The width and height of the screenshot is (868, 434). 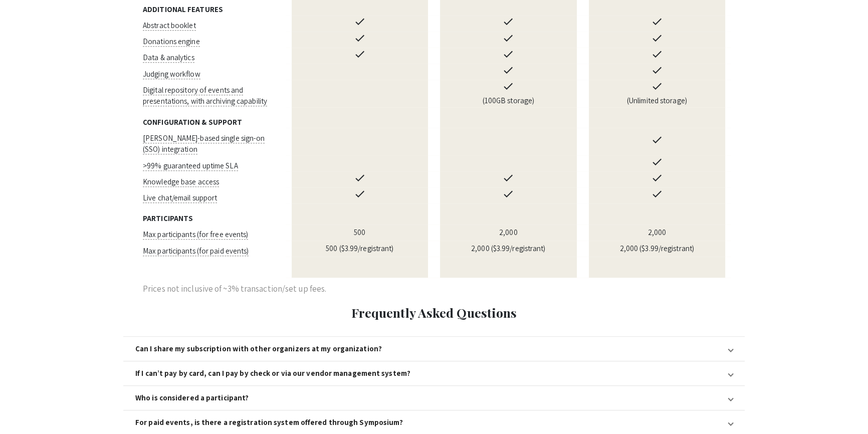 I want to click on mat-expansion-panel-header: If I can’t pay by card, can I pay by check or via our vendor management system?, so click(x=434, y=373).